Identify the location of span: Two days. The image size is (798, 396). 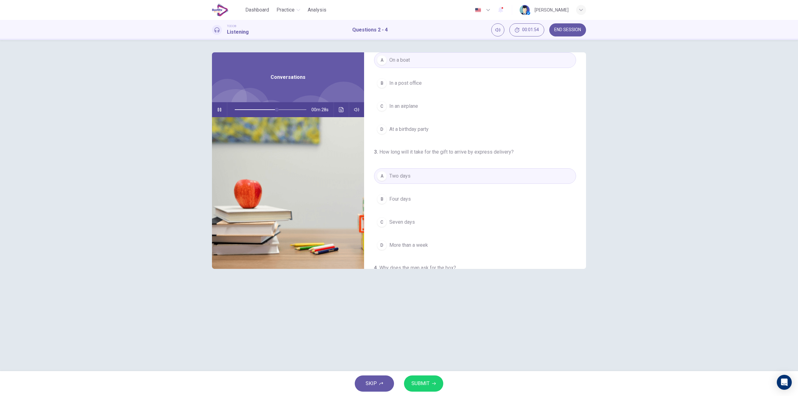
(400, 176).